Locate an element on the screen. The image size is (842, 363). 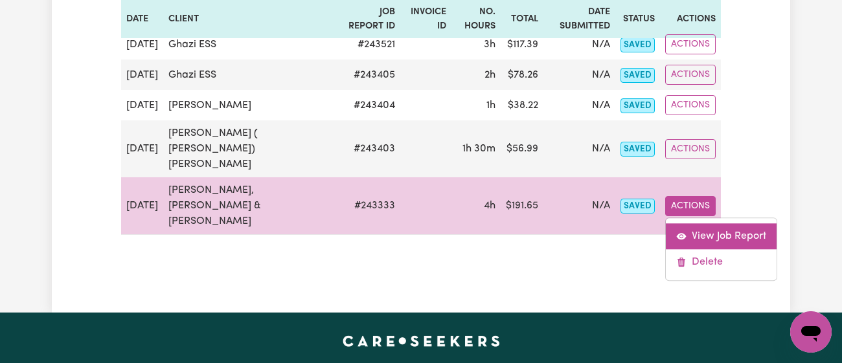
span: 4 hours is located at coordinates (490, 206).